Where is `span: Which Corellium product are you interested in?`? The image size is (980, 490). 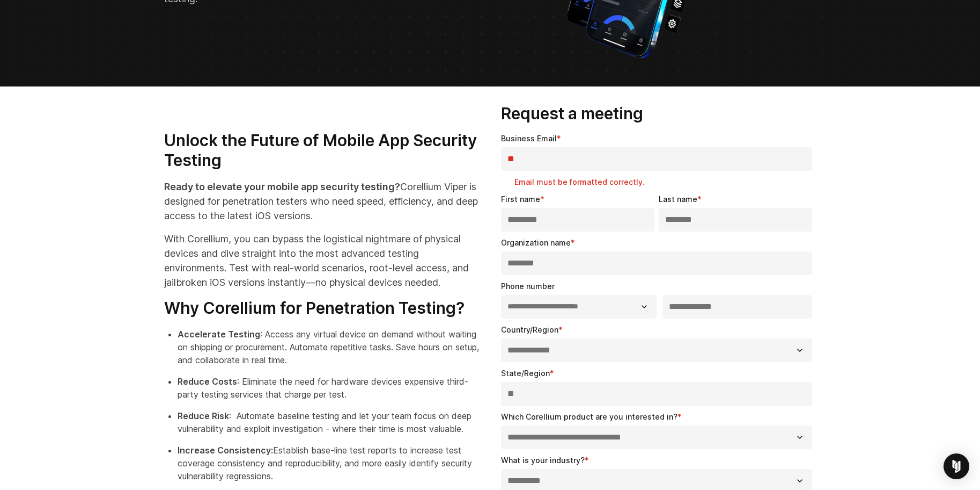
span: Which Corellium product are you interested in? is located at coordinates (589, 416).